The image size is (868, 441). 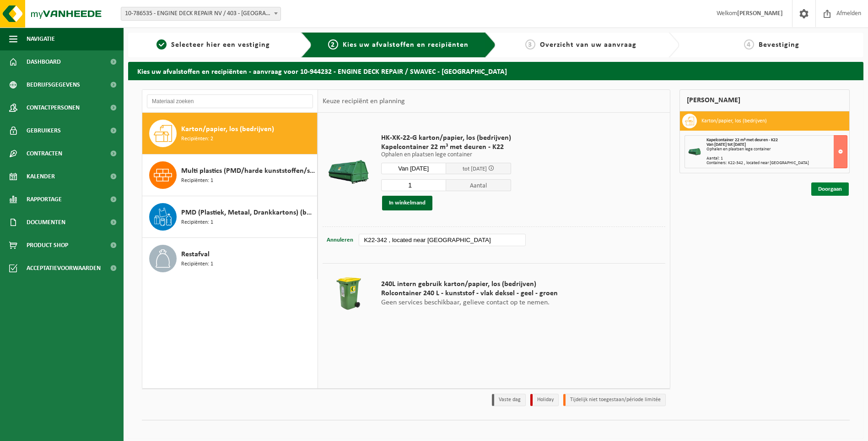 I want to click on span: Documenten, so click(x=46, y=222).